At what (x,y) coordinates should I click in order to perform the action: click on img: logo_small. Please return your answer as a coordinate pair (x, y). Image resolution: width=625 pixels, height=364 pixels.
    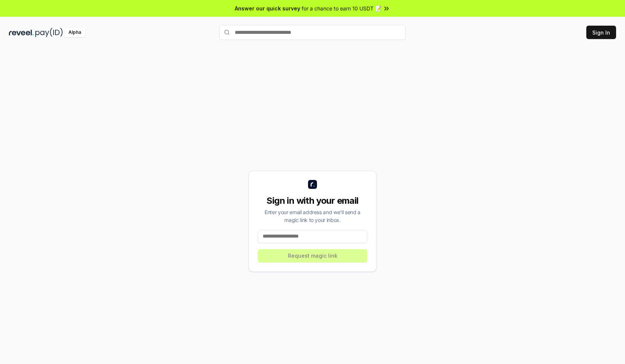
    Looking at the image, I should click on (313, 184).